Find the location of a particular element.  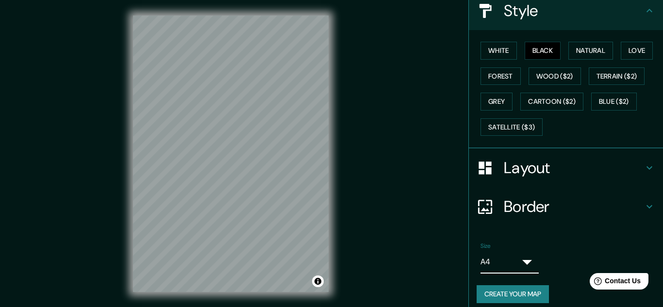

canvas: Map is located at coordinates (230, 154).